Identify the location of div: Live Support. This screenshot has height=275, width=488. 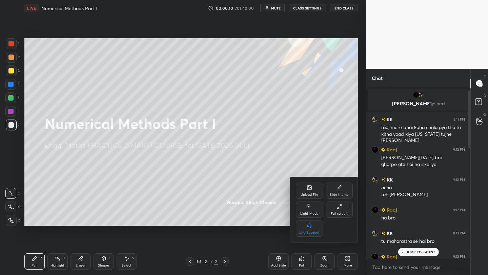
(309, 233).